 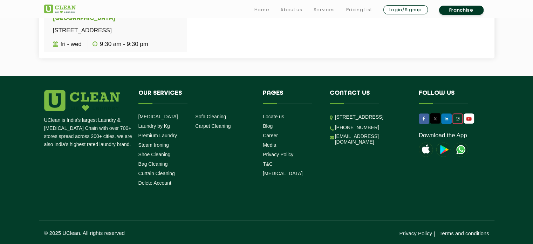 What do you see at coordinates (262, 10) in the screenshot?
I see `a: Home` at bounding box center [262, 10].